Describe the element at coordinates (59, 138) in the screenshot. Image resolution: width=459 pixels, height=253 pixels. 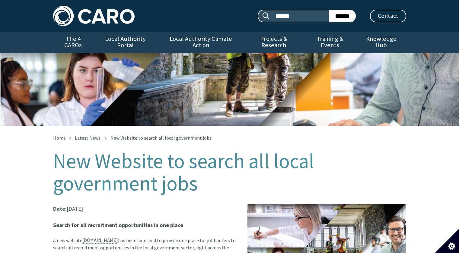
I see `a: Home` at that location.